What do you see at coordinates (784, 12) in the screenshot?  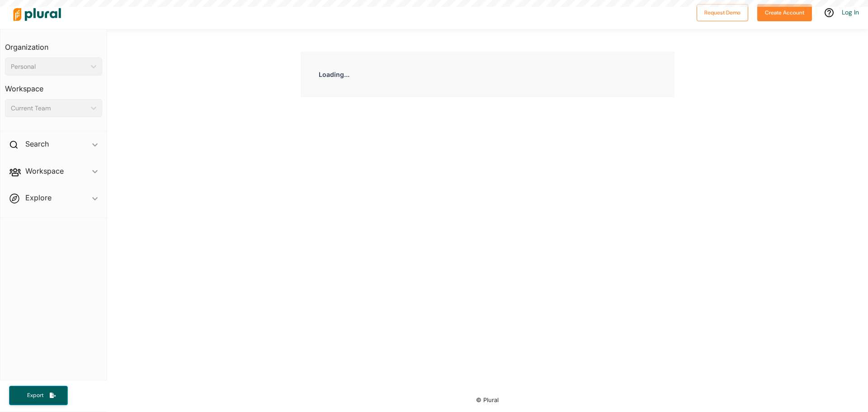 I see `a: Create Account` at bounding box center [784, 12].